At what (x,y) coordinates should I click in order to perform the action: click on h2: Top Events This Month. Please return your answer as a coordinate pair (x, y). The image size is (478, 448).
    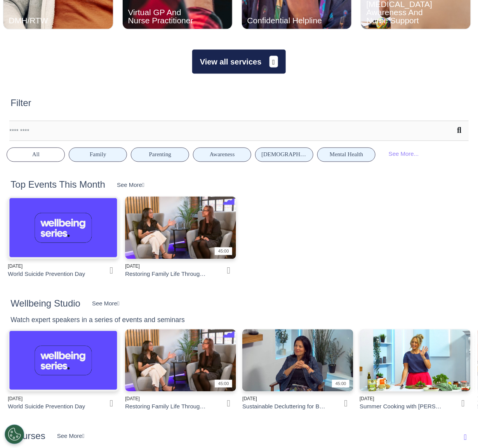
    Looking at the image, I should click on (58, 185).